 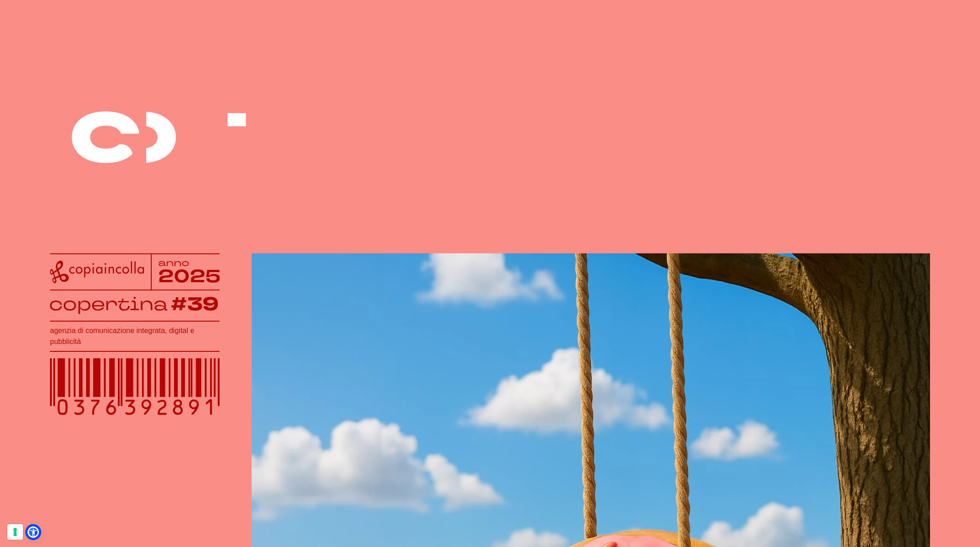 What do you see at coordinates (195, 304) in the screenshot?
I see `tspan: #39` at bounding box center [195, 304].